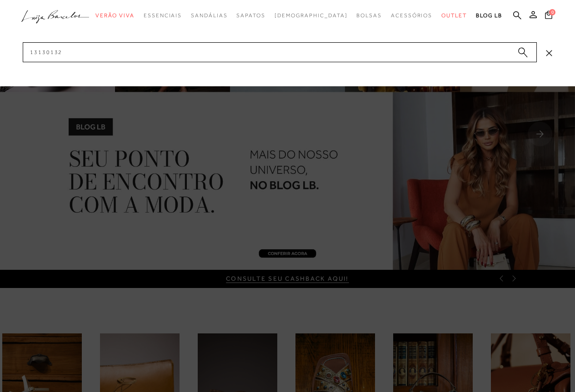  Describe the element at coordinates (489, 15) in the screenshot. I see `span: BLOG LB` at that location.